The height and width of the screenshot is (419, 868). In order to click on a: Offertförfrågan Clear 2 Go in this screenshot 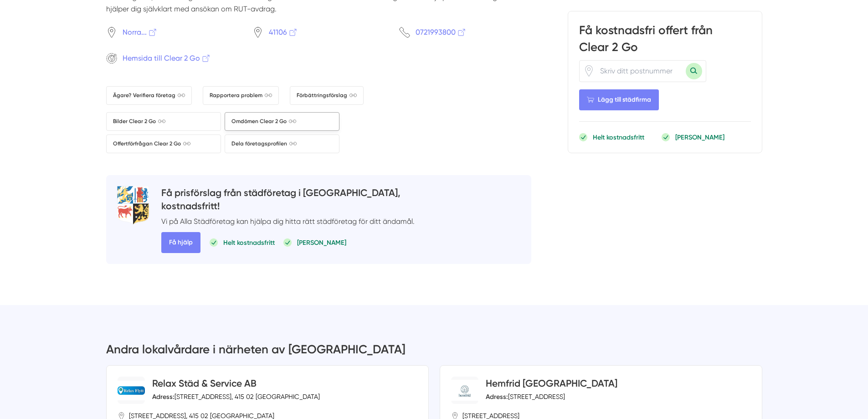, I will do `click(163, 144)`.